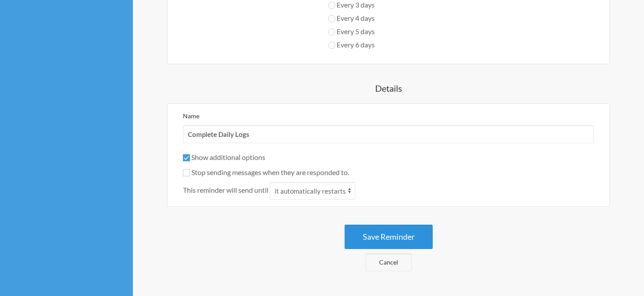 This screenshot has height=296, width=644. I want to click on a: Cancel, so click(388, 263).